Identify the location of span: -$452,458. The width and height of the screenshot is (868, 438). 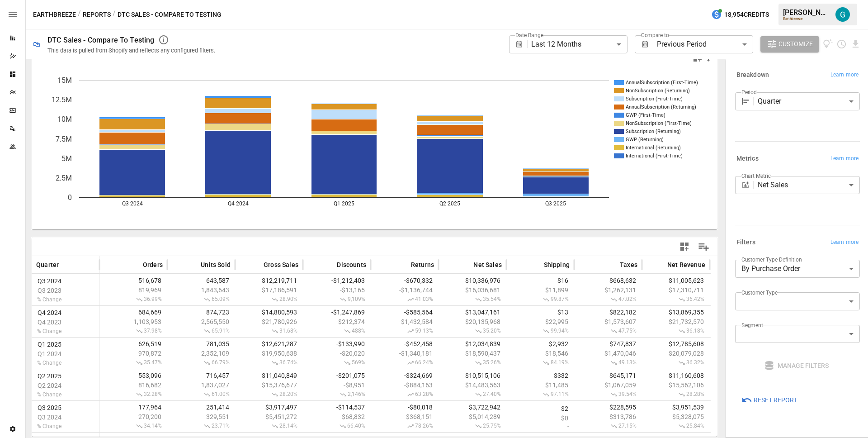
(405, 344).